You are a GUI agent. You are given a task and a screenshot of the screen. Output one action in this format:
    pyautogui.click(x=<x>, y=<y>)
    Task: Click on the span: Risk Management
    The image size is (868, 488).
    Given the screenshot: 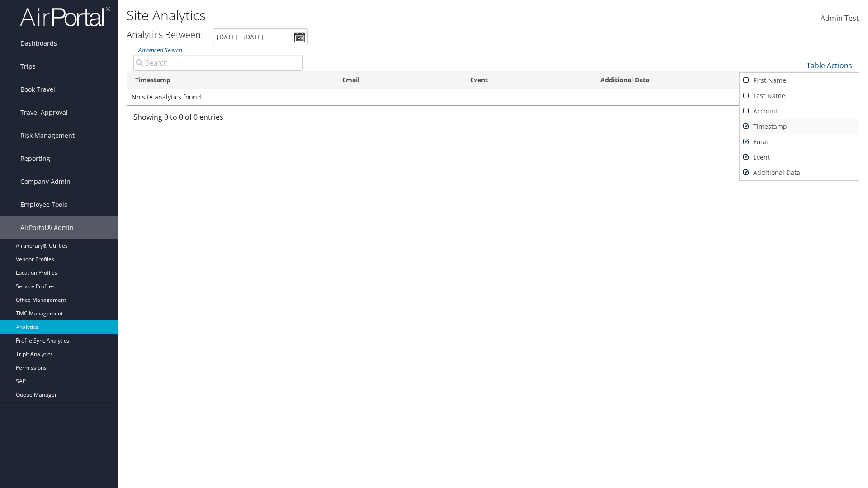 What is the action you would take?
    pyautogui.click(x=47, y=136)
    